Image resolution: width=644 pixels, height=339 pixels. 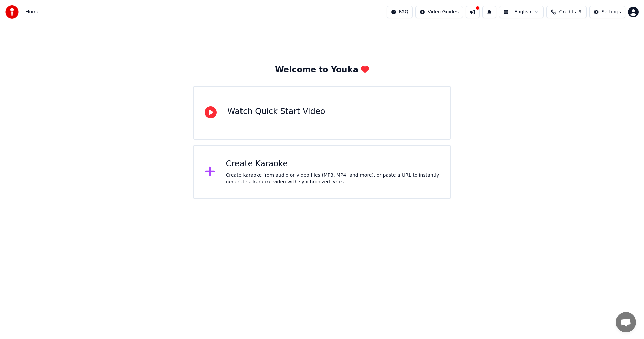 I want to click on div: Settings, so click(x=611, y=12).